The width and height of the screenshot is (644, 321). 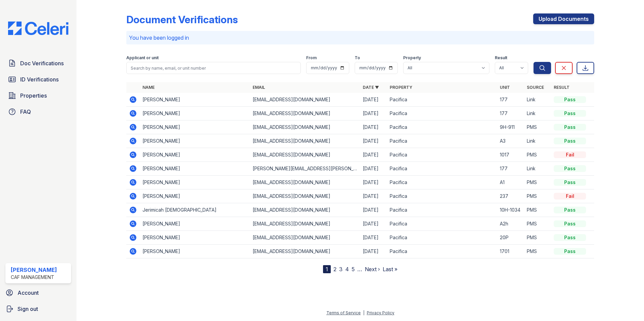 I want to click on span: Properties, so click(x=33, y=96).